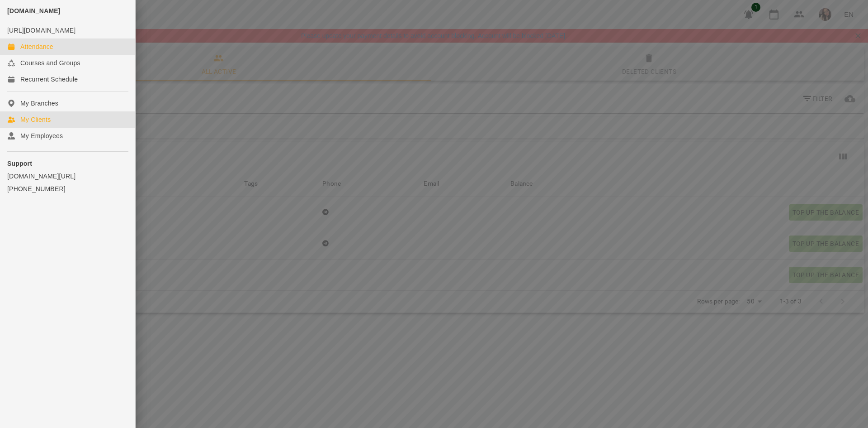 The height and width of the screenshot is (428, 868). What do you see at coordinates (35, 120) in the screenshot?
I see `div: My Clients` at bounding box center [35, 120].